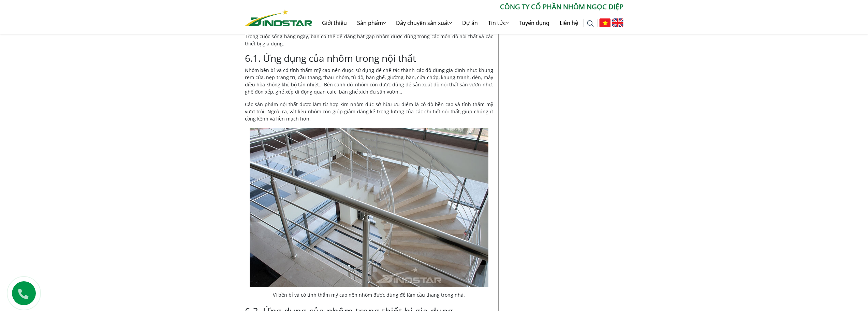 The height and width of the screenshot is (311, 868). I want to click on p: Nhôm bền bỉ và có tính thẩm mỹ cao nên được sử dụng để chế tác thành các đồ dùng gia đình như: kh..., so click(369, 81).